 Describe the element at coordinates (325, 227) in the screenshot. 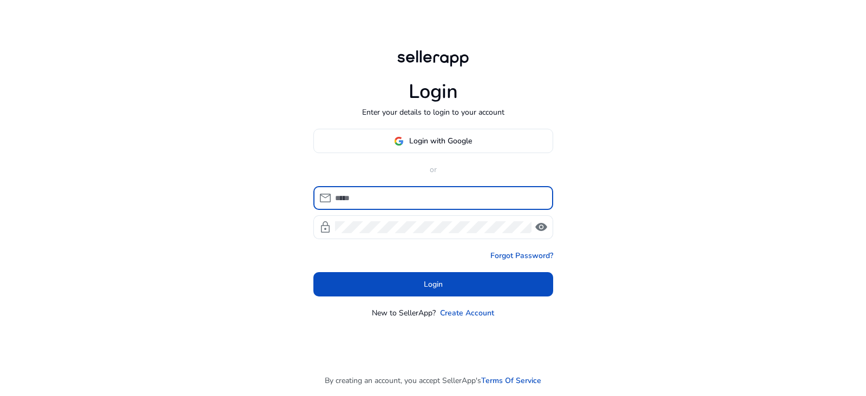

I see `span: lock` at that location.